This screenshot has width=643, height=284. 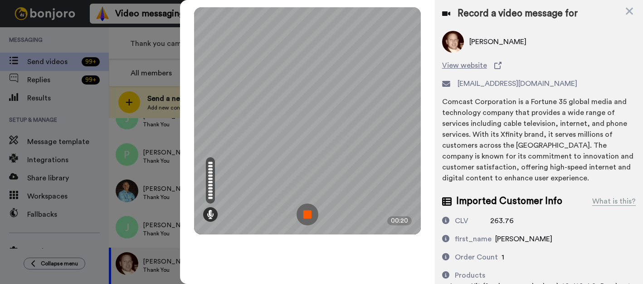 What do you see at coordinates (503, 257) in the screenshot?
I see `span: 1` at bounding box center [503, 257].